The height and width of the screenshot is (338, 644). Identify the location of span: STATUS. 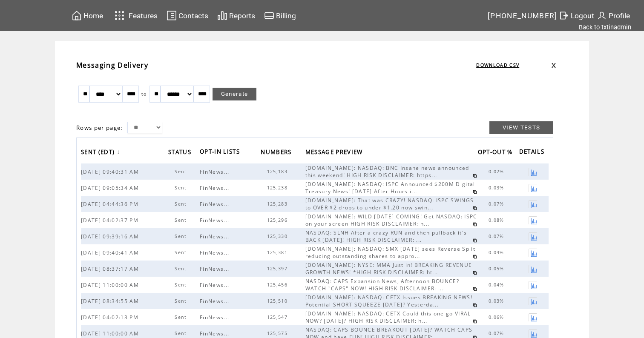
(180, 152).